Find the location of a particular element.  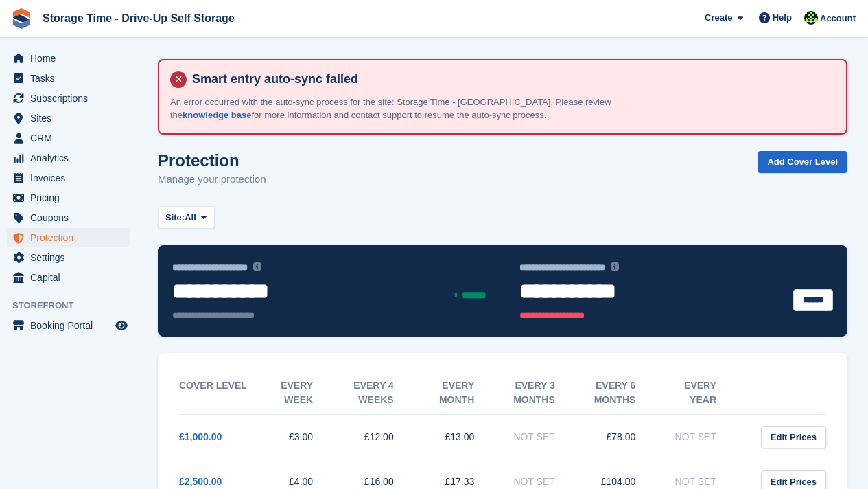

span: Analytics is located at coordinates (71, 157).